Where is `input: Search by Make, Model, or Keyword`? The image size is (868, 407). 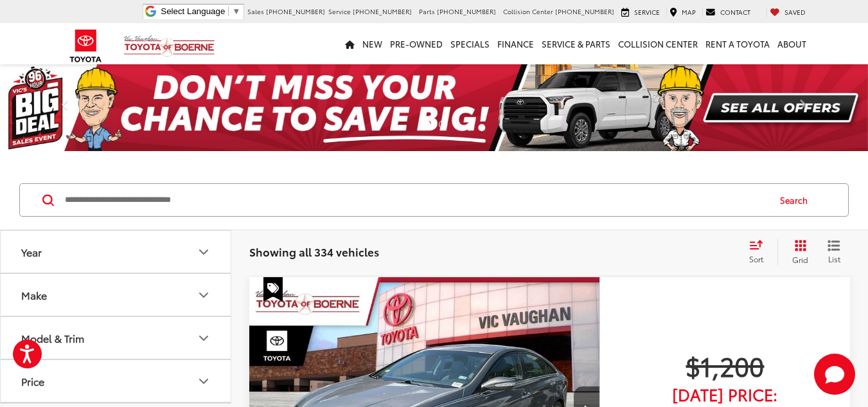
input: Search by Make, Model, or Keyword is located at coordinates (416, 200).